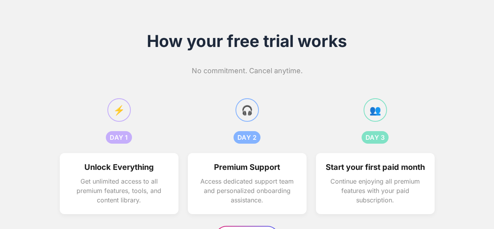 This screenshot has height=229, width=494. Describe the element at coordinates (247, 137) in the screenshot. I see `div: DAY 2` at that location.